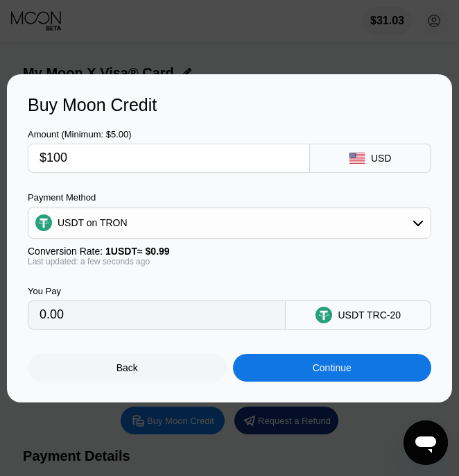 The width and height of the screenshot is (459, 476). I want to click on input: $0.00, so click(168, 158).